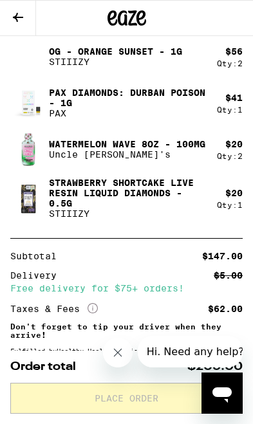  I want to click on img: Strawberry Shortcake Live Resin Liquid Diamonds - 0.5g, so click(28, 198).